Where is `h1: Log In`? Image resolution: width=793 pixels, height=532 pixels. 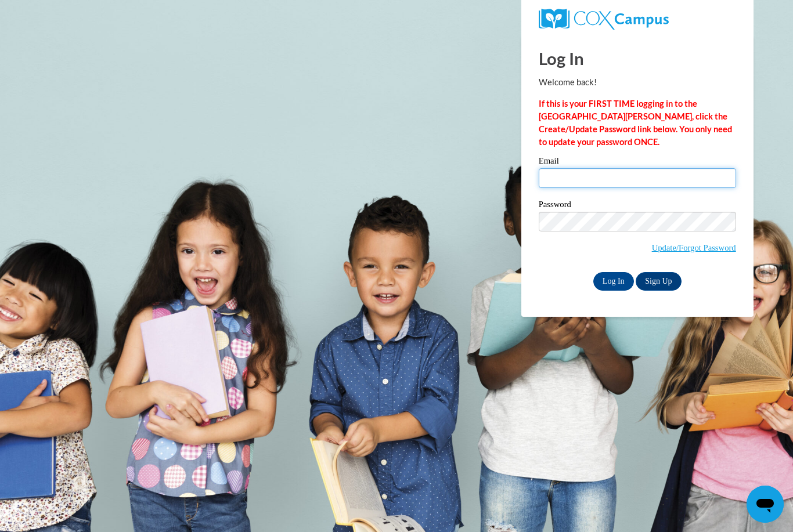 h1: Log In is located at coordinates (637, 58).